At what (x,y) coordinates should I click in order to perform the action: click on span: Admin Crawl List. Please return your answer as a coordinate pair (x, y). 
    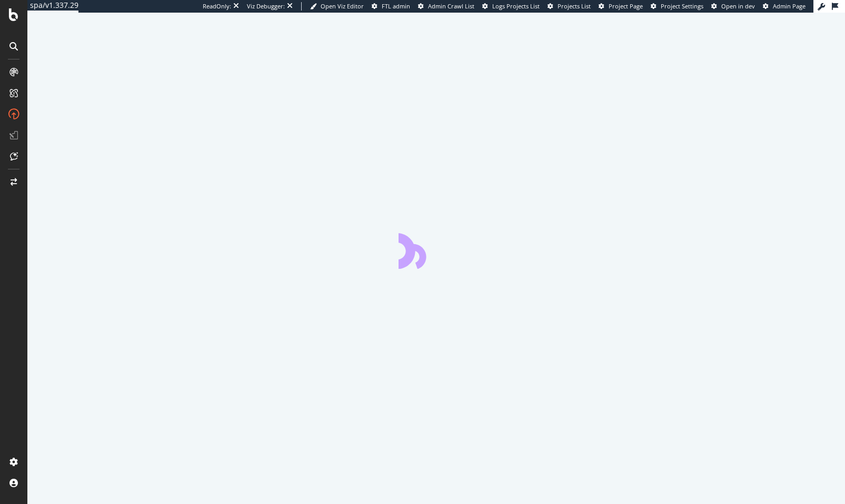
    Looking at the image, I should click on (451, 6).